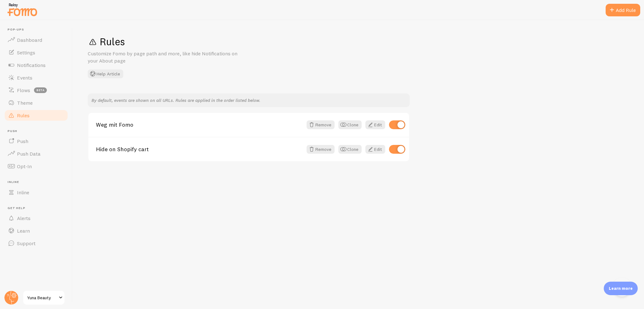 This screenshot has width=644, height=309. I want to click on p: Customize Fomo by page path and more, like hide Notifications on your About page, so click(163, 57).